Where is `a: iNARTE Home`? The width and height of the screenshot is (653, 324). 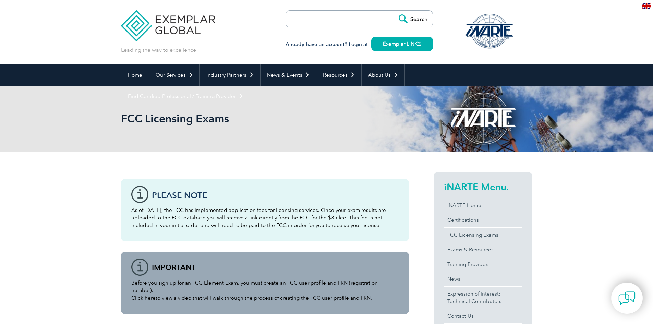
a: iNARTE Home is located at coordinates (483, 205).